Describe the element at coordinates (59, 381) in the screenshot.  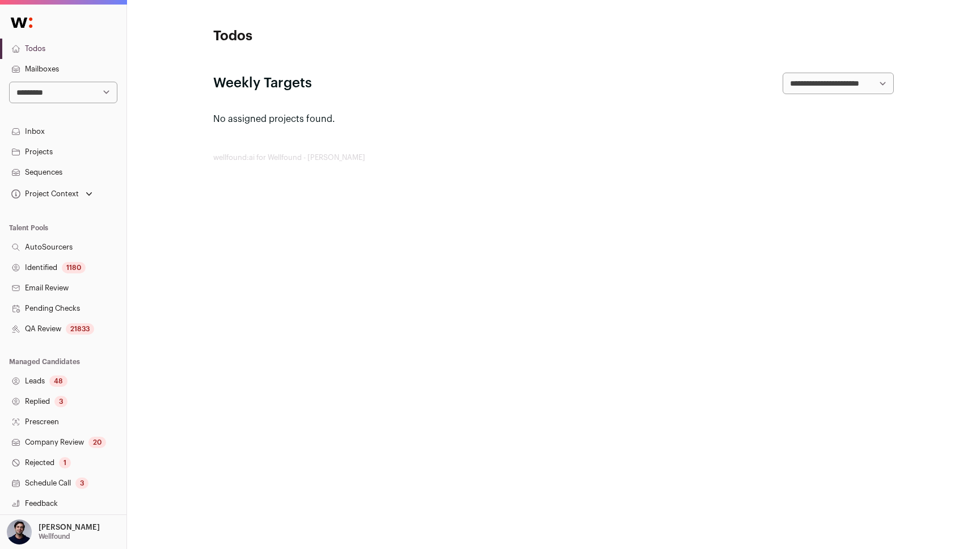
I see `div: 48` at that location.